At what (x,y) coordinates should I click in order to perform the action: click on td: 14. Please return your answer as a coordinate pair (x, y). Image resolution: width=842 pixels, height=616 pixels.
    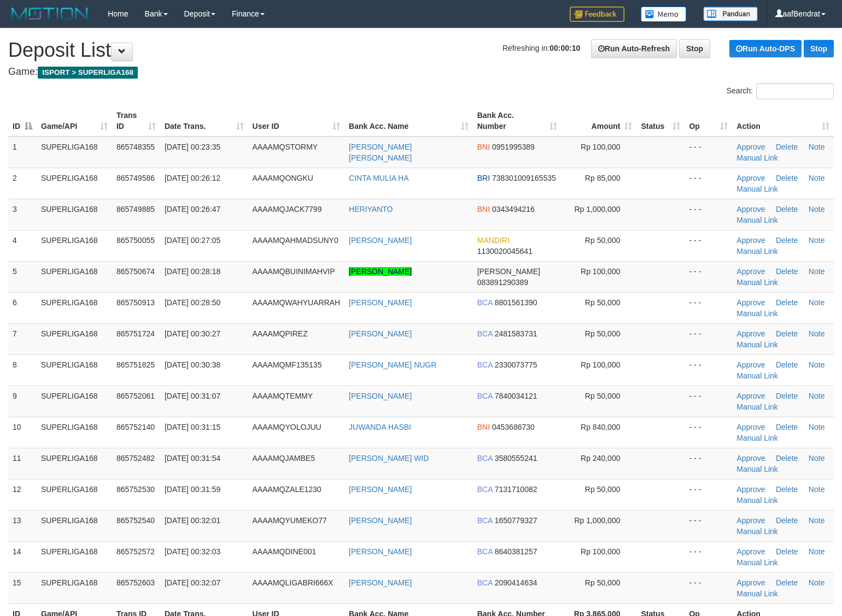
    Looking at the image, I should click on (22, 557).